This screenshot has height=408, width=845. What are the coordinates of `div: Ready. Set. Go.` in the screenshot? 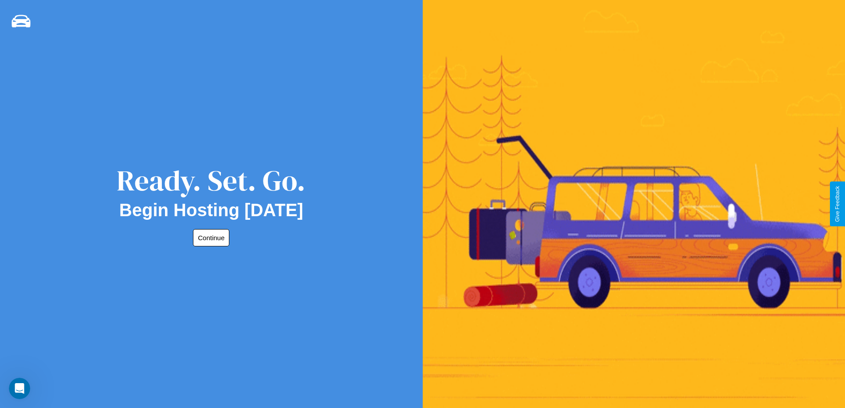 It's located at (211, 180).